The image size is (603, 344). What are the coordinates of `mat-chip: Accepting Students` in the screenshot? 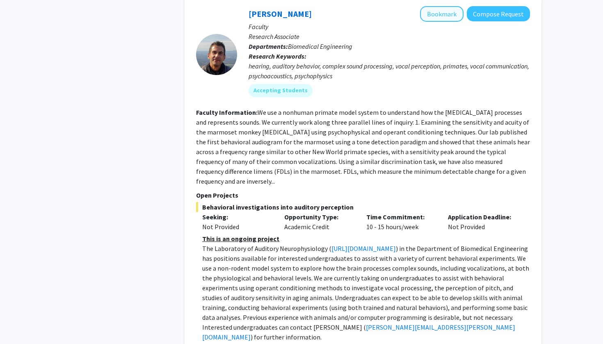 It's located at (280, 91).